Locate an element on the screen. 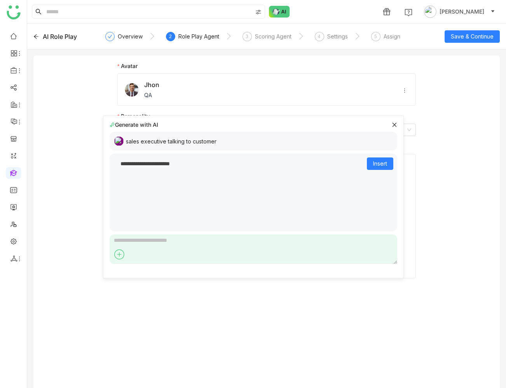 This screenshot has height=388, width=506. div: Role Play Agent is located at coordinates (199, 37).